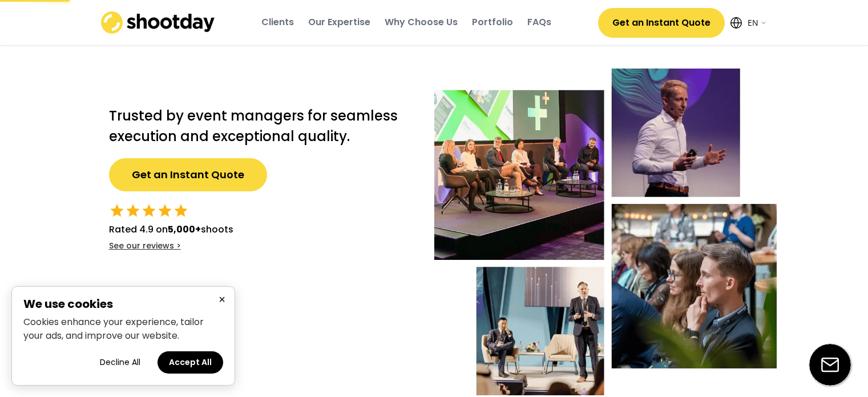 The height and width of the screenshot is (397, 868). I want to click on button: Decline all cookies, so click(120, 363).